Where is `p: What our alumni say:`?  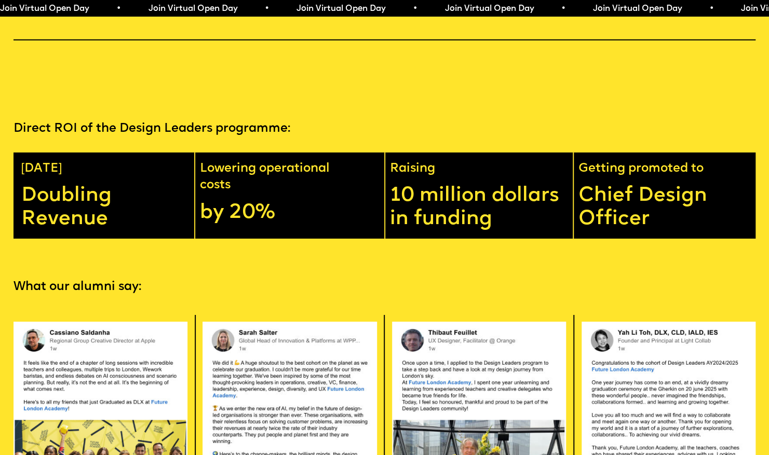
p: What our alumni say: is located at coordinates (385, 287).